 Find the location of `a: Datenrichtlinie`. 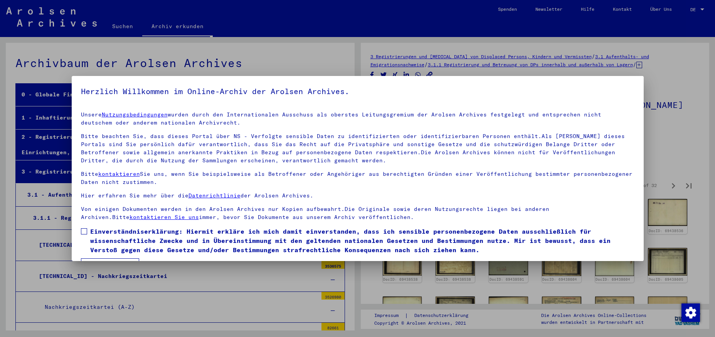

a: Datenrichtlinie is located at coordinates (214, 195).